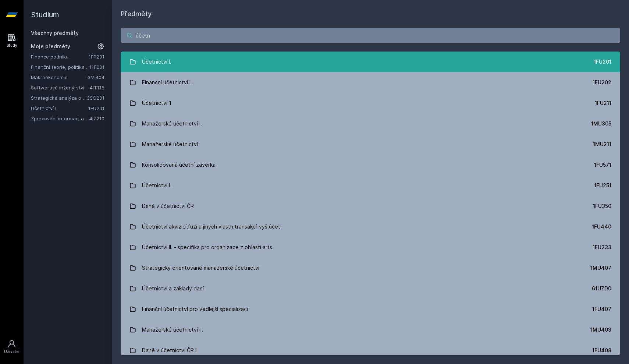  I want to click on div: Daně v účetnictví ČR, so click(168, 206).